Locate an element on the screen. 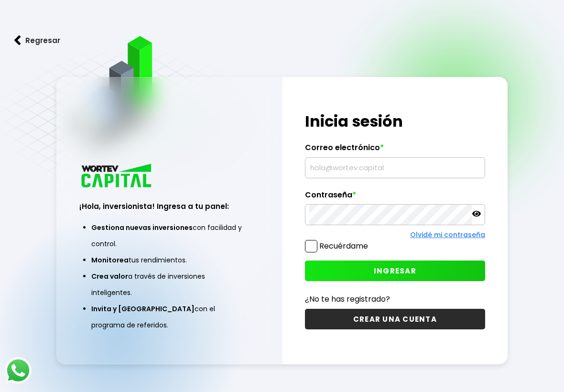 This screenshot has height=392, width=564. li: tus rendimientos. is located at coordinates (169, 260).